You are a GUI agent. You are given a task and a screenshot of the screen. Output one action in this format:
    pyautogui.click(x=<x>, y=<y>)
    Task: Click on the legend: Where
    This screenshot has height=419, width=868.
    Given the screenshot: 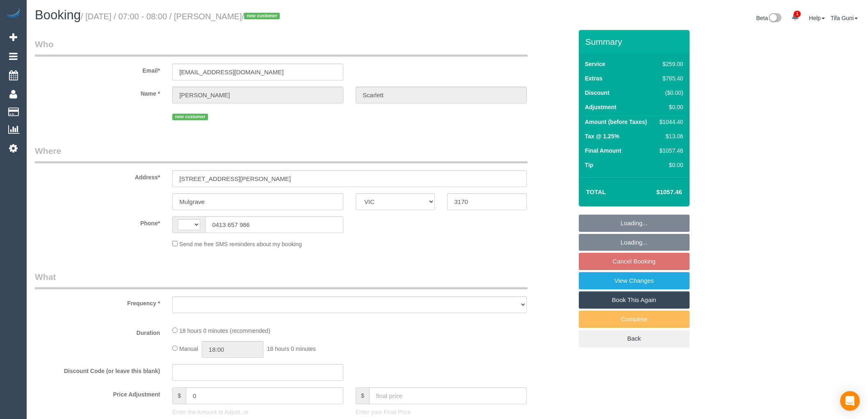 What is the action you would take?
    pyautogui.click(x=281, y=154)
    